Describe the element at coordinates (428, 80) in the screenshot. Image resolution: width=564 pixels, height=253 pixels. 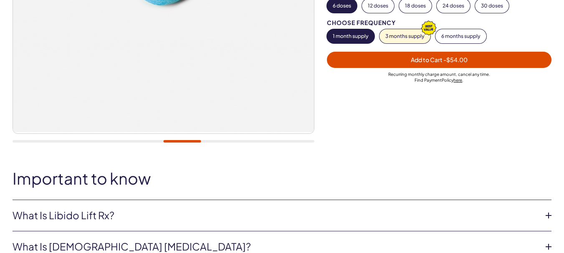
I see `span: Find Payment` at that location.